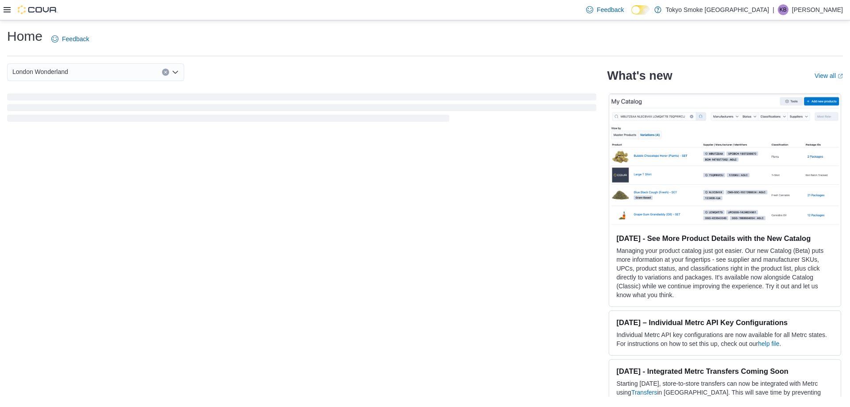 This screenshot has height=407, width=850. Describe the element at coordinates (166, 72) in the screenshot. I see `button: Clear input` at that location.